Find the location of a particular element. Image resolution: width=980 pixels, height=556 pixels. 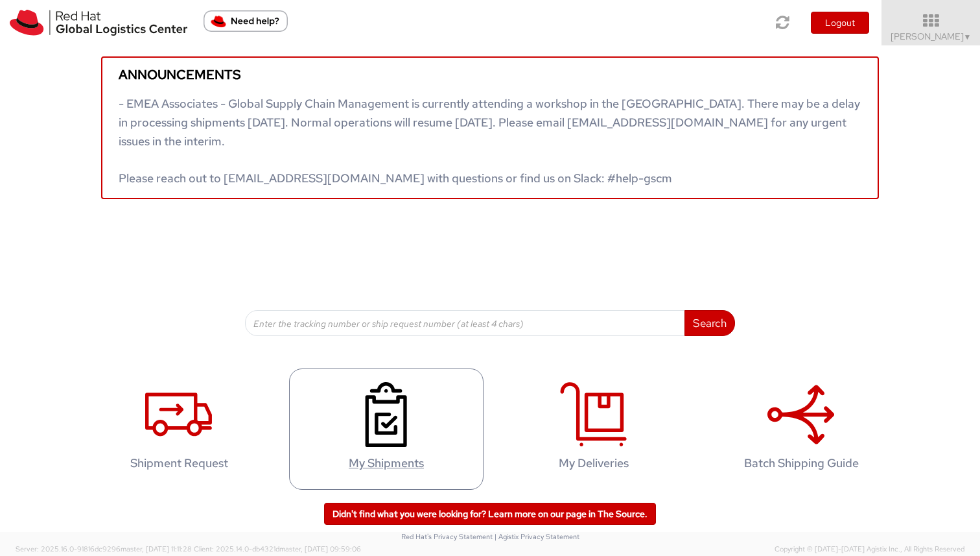

h4: Shipment Request is located at coordinates (179, 463).